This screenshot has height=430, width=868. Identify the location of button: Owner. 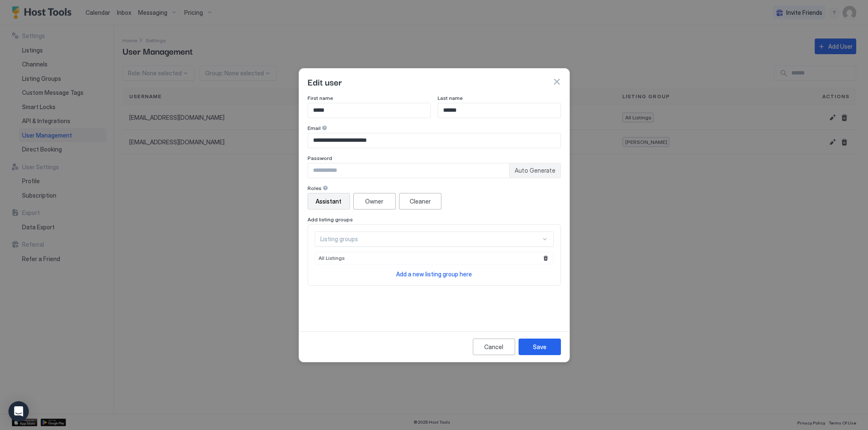
(374, 201).